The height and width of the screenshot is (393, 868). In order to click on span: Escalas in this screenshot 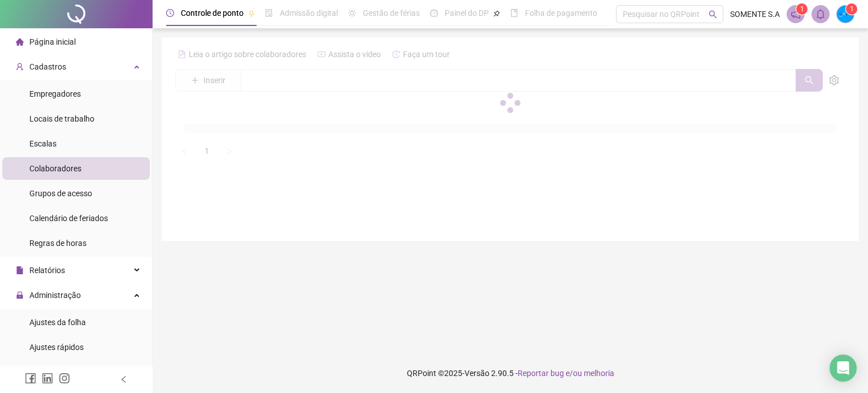, I will do `click(43, 143)`.